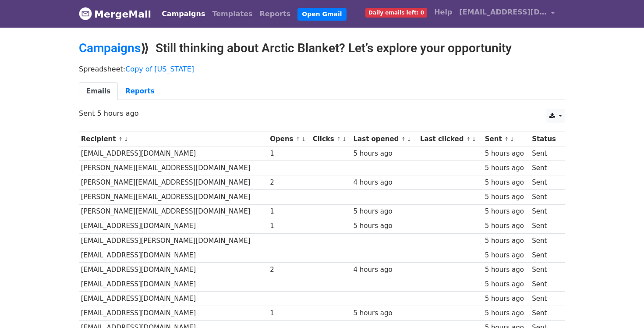 Image resolution: width=644 pixels, height=328 pixels. Describe the element at coordinates (85, 13) in the screenshot. I see `img: MergeMail logo` at that location.